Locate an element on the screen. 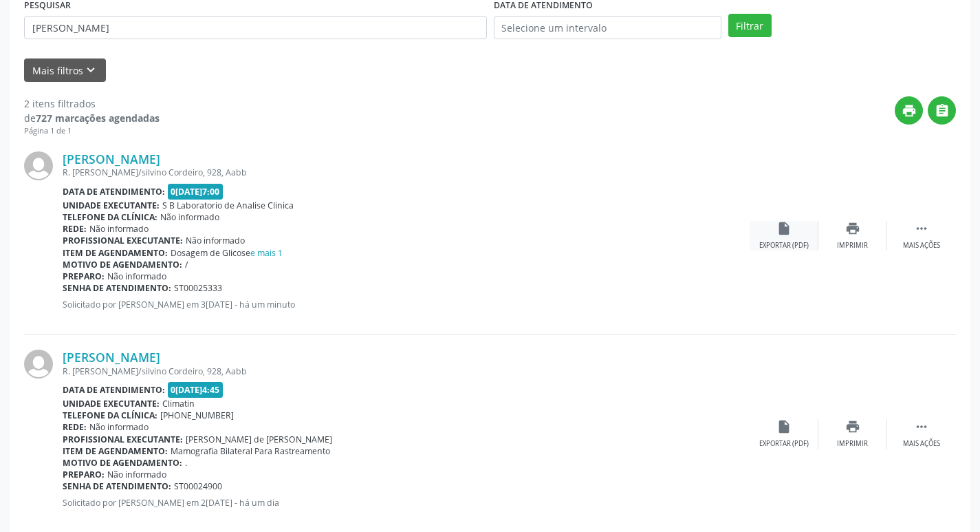 The width and height of the screenshot is (980, 532). input: Nome, CNS is located at coordinates (255, 27).